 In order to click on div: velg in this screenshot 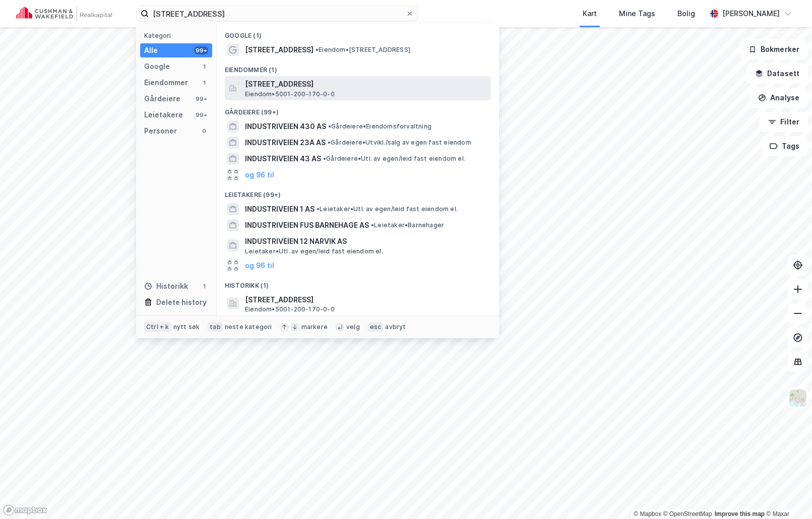, I will do `click(353, 327)`.